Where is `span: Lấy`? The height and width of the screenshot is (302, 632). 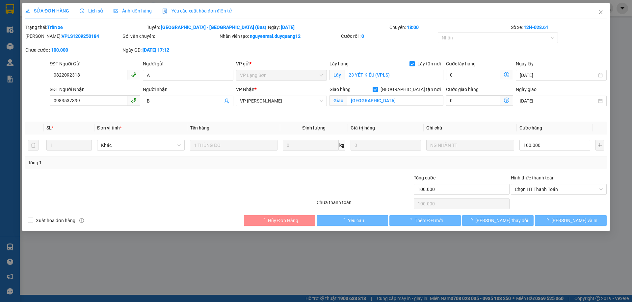
span: Lấy is located at coordinates (337, 75).